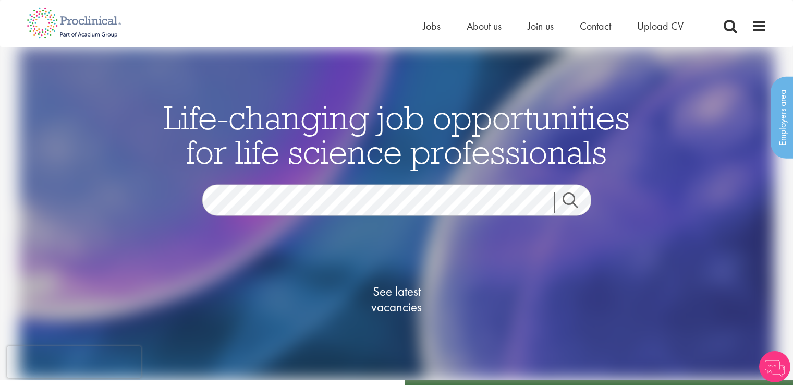  I want to click on span: About us, so click(484, 26).